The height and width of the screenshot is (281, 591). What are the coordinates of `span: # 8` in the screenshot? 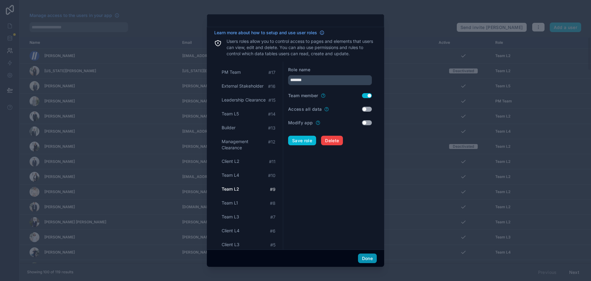 It's located at (273, 203).